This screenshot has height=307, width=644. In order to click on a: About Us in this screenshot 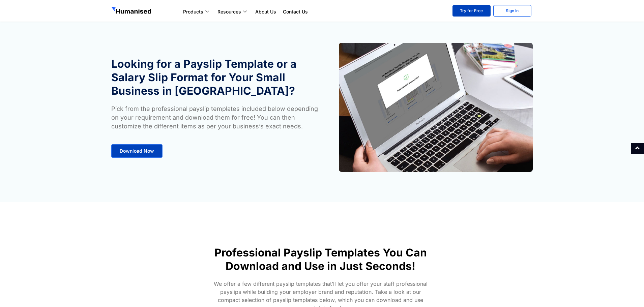, I will do `click(266, 12)`.